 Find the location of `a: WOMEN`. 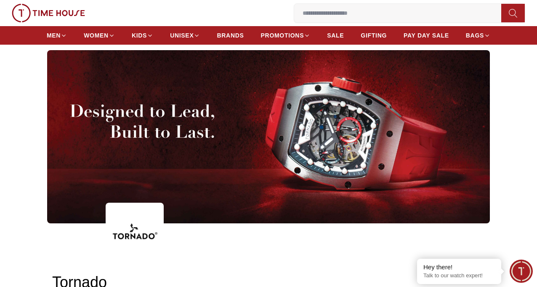

a: WOMEN is located at coordinates (99, 35).